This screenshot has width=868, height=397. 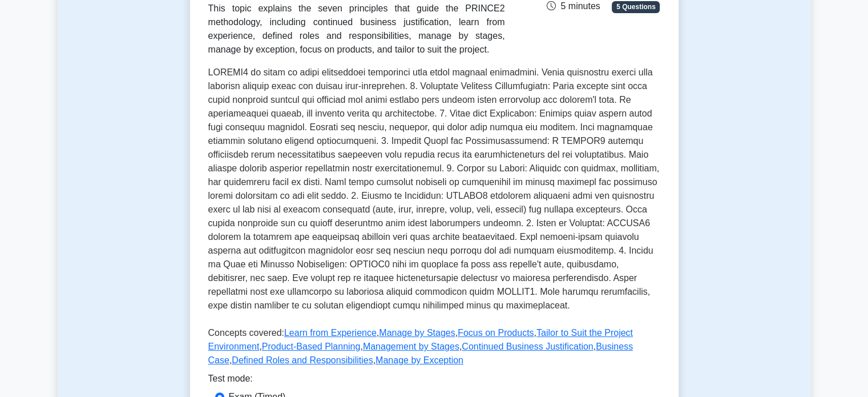 I want to click on a: Focus on Products, so click(x=495, y=332).